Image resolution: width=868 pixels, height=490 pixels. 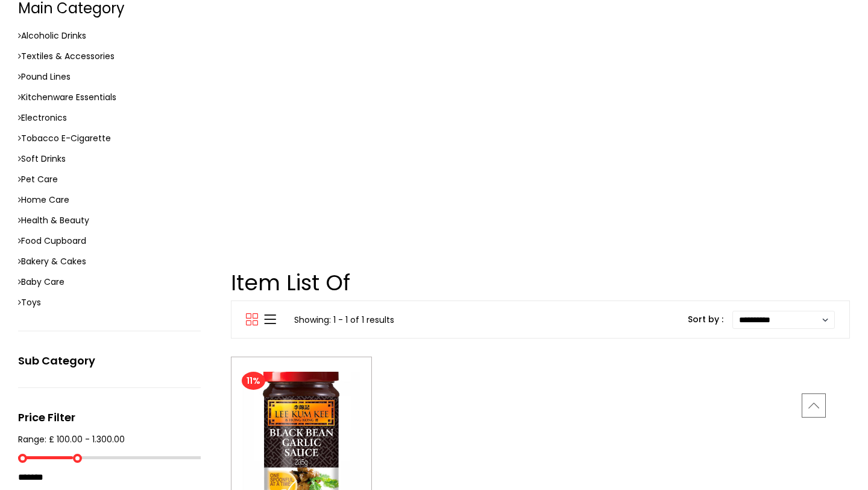 I want to click on h4: Sub Category, so click(x=109, y=360).